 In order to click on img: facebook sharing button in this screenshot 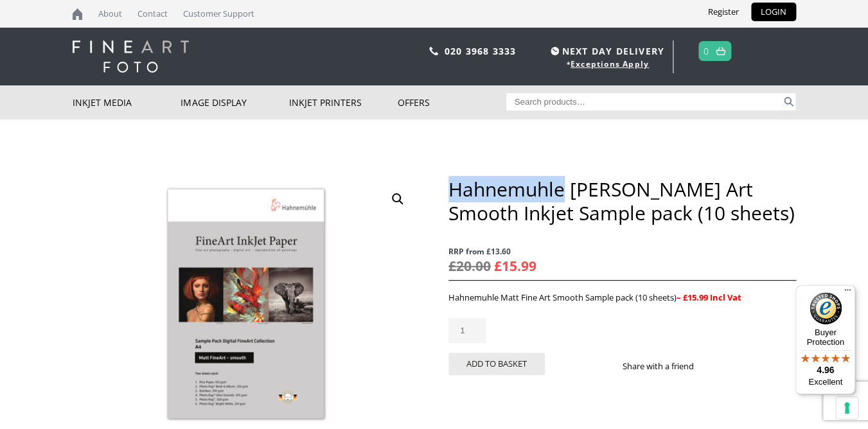, I will do `click(714, 366)`.